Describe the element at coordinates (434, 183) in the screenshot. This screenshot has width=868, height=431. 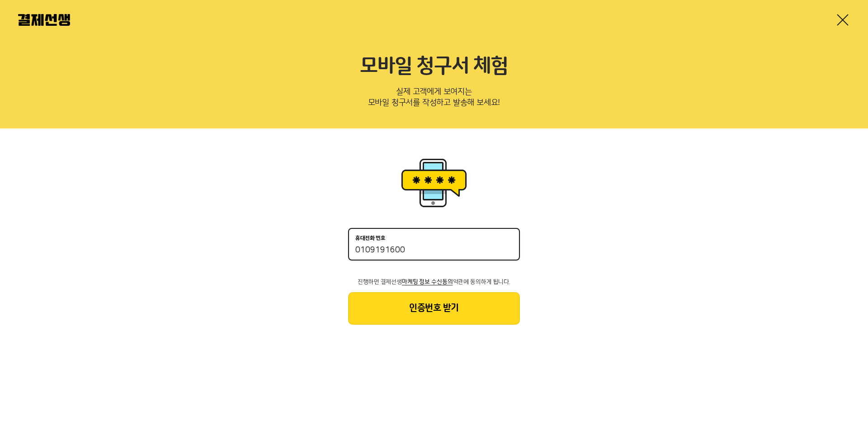
I see `img: 휴대폰인증 이미지` at that location.